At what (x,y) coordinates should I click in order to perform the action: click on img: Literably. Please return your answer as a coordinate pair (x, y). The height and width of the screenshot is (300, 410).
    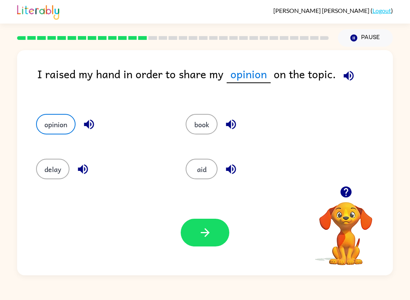
    Looking at the image, I should click on (38, 11).